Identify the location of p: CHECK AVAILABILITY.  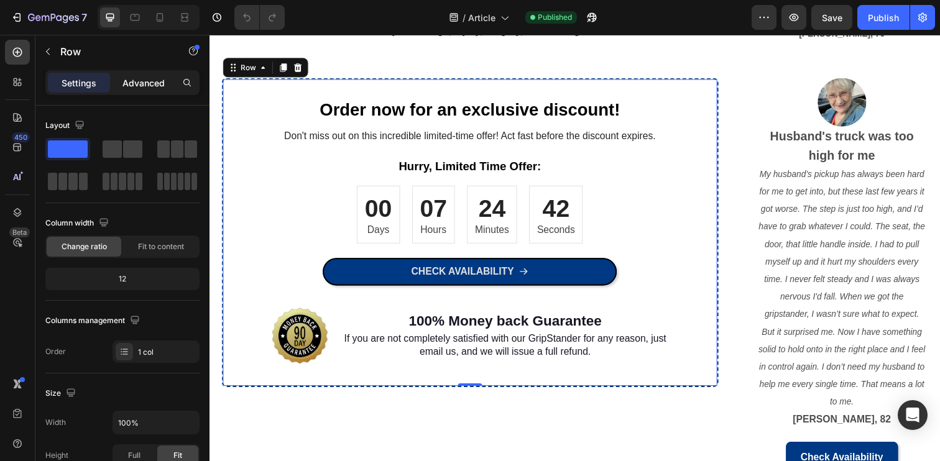
(258, 242).